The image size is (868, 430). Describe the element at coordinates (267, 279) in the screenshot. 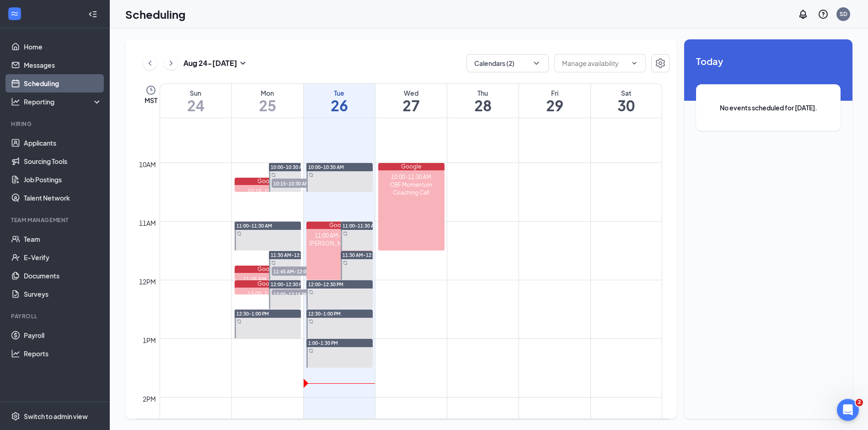

I see `div: 11:45 AM-12:00 PM` at that location.